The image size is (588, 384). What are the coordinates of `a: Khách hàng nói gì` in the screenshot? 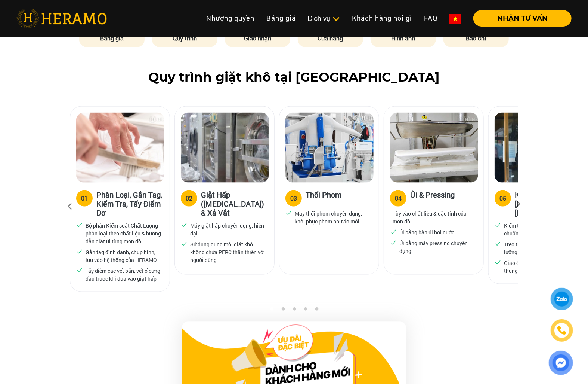 It's located at (382, 18).